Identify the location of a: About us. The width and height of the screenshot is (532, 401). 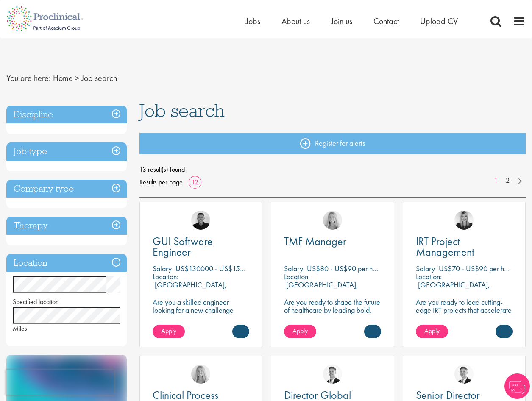
(296, 21).